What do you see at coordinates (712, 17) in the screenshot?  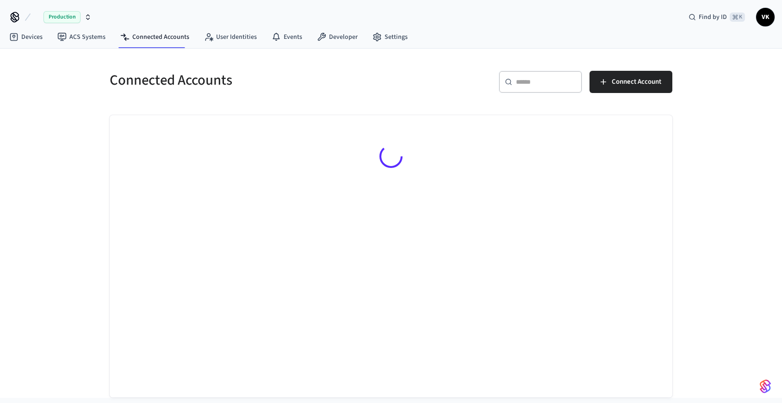 I see `span: Find by ID` at bounding box center [712, 17].